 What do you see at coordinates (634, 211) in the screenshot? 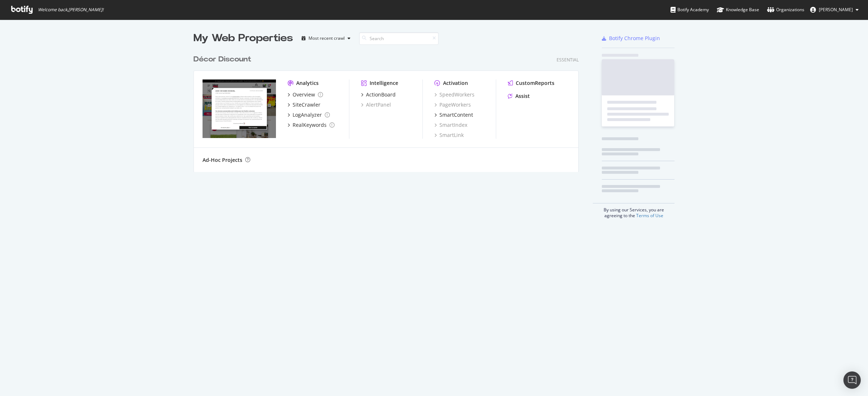
I see `div: By using our Services, you are agreeing to the` at bounding box center [634, 211].